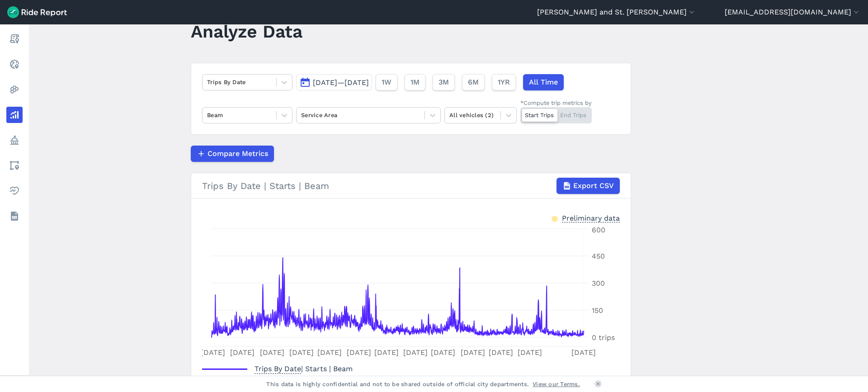  What do you see at coordinates (246, 31) in the screenshot?
I see `h1: Analyze Data` at bounding box center [246, 31].